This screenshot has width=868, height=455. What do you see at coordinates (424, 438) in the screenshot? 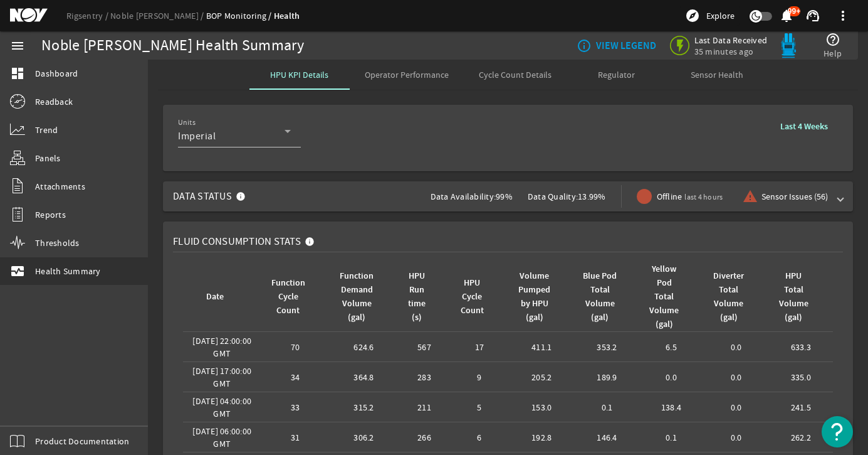
I see `div: 266` at bounding box center [424, 438].